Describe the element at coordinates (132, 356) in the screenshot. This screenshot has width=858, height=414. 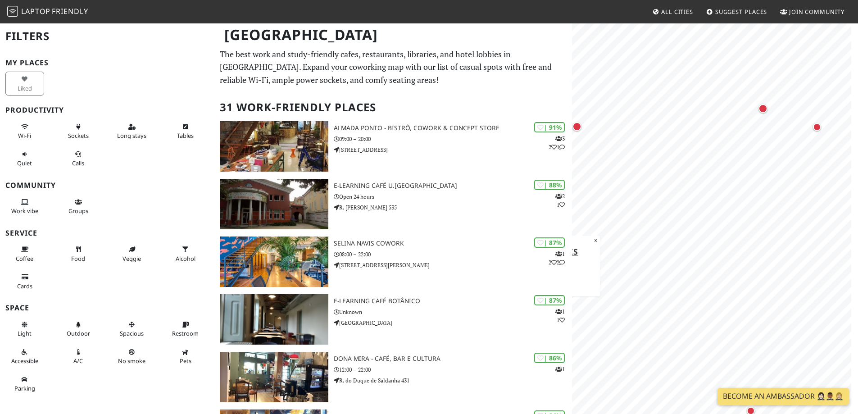
I see `button: No smoke` at that location.